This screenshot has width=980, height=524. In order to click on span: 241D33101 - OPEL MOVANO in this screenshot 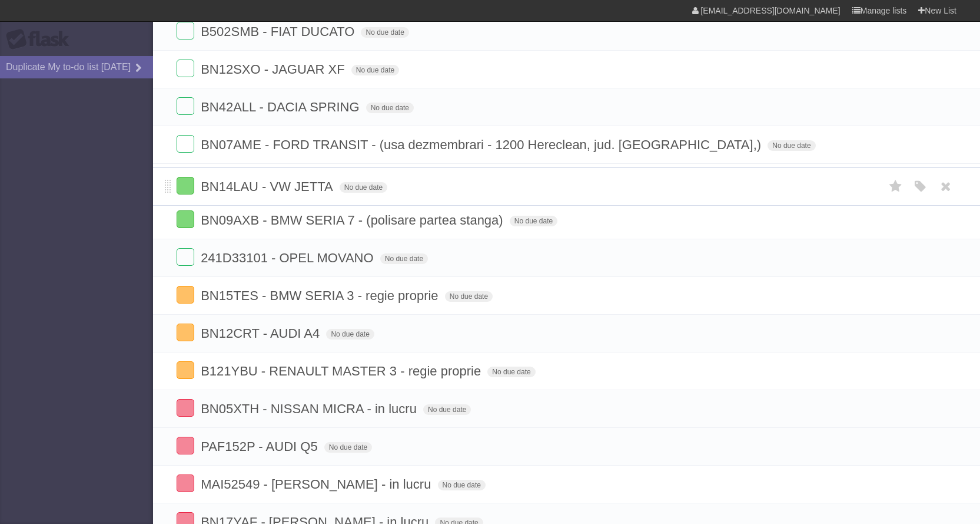, I will do `click(289, 257)`.